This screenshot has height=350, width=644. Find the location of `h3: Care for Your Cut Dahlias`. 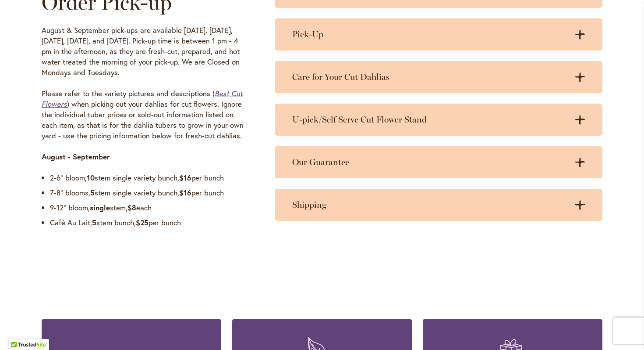

h3: Care for Your Cut Dahlias is located at coordinates (430, 77).